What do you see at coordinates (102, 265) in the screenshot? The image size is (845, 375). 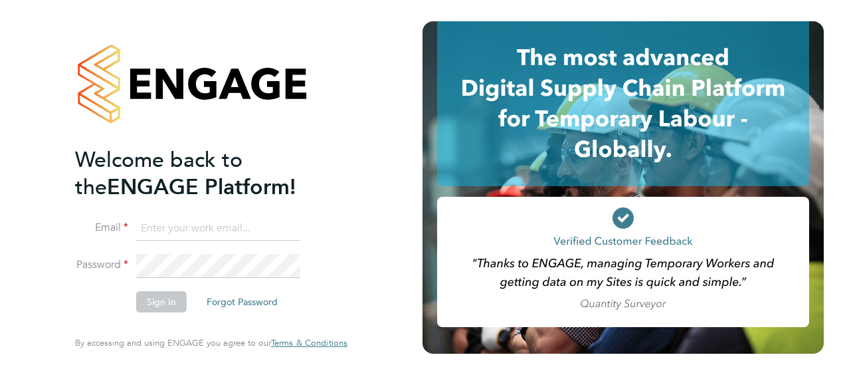 I see `label: Password` at bounding box center [102, 265].